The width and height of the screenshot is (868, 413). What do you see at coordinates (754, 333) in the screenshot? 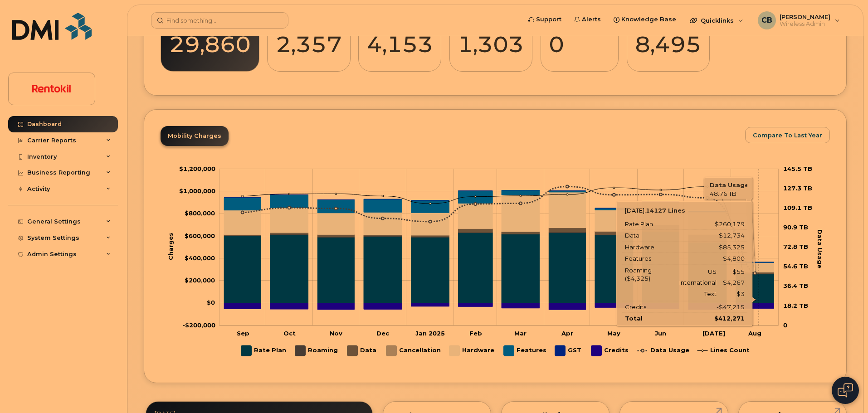
I see `tspan: Aug` at bounding box center [754, 333].